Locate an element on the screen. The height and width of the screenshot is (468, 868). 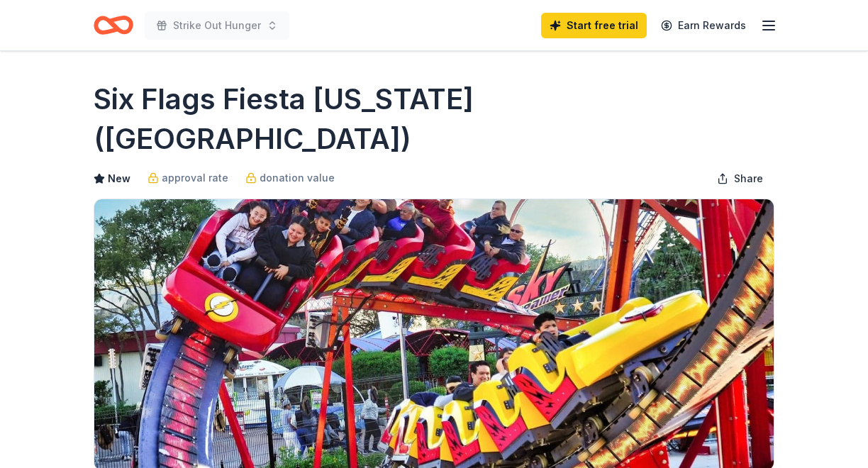
button: Strike Out Hunger is located at coordinates (217, 26).